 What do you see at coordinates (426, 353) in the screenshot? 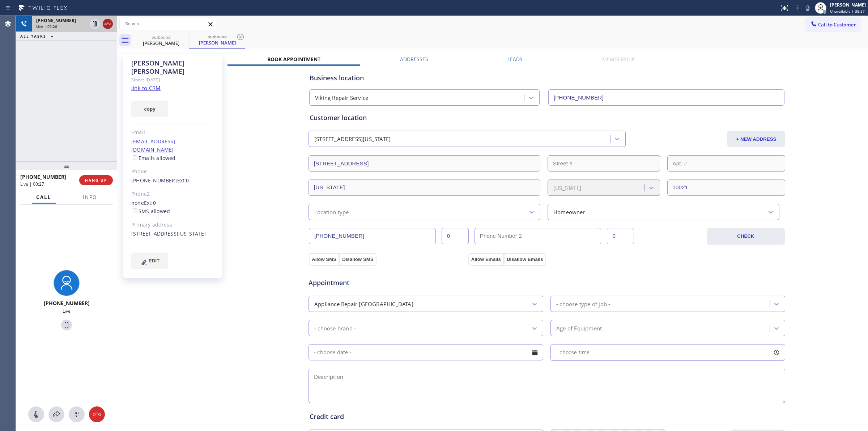
I see `input: - choose date -` at bounding box center [426, 353].